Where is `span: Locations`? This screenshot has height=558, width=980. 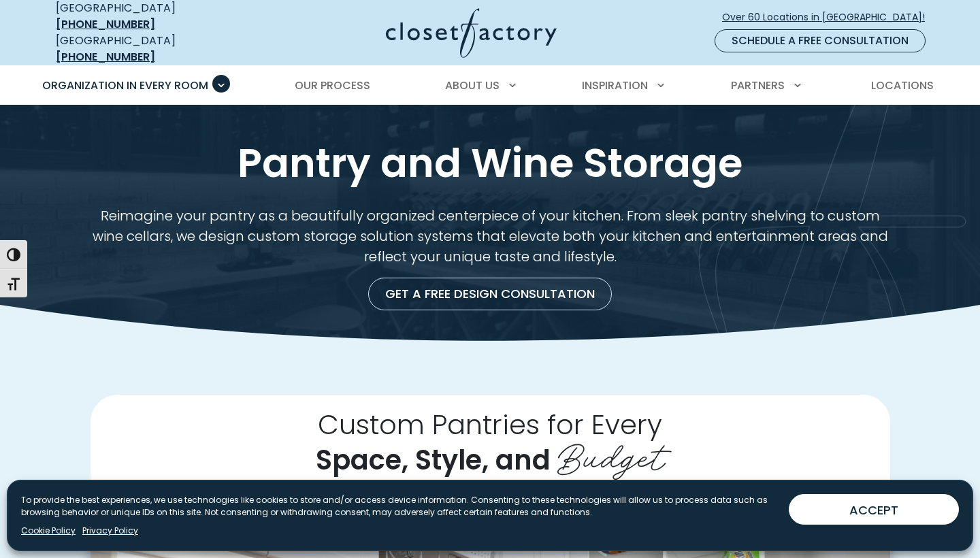
span: Locations is located at coordinates (902, 85).